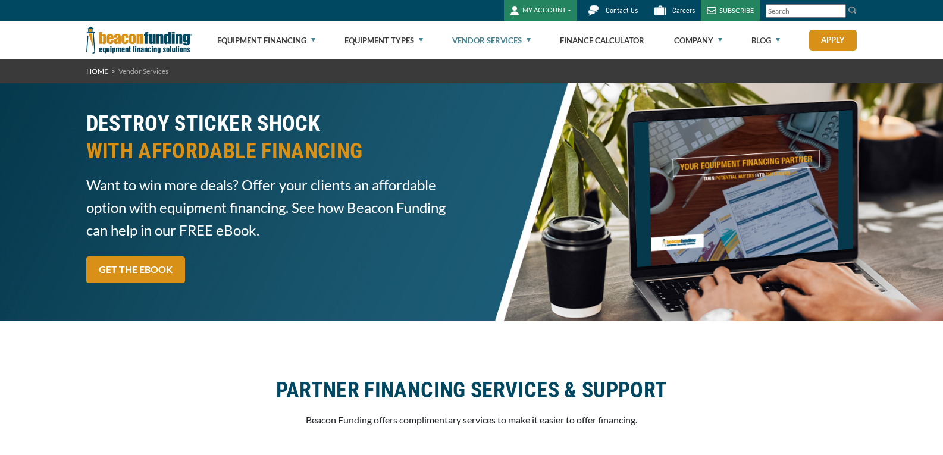  What do you see at coordinates (136, 269) in the screenshot?
I see `a: GET THE EBOOK` at bounding box center [136, 269].